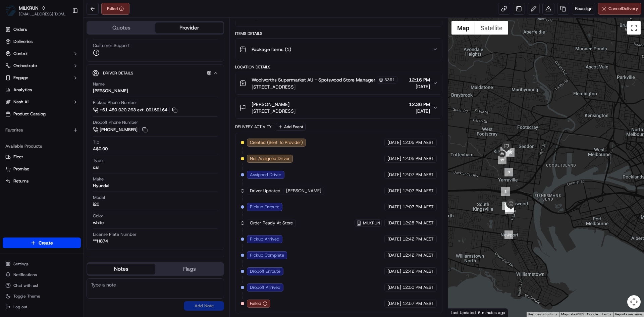 This screenshot has width=644, height=317. I want to click on span: Package Items ( 1 ), so click(271, 49).